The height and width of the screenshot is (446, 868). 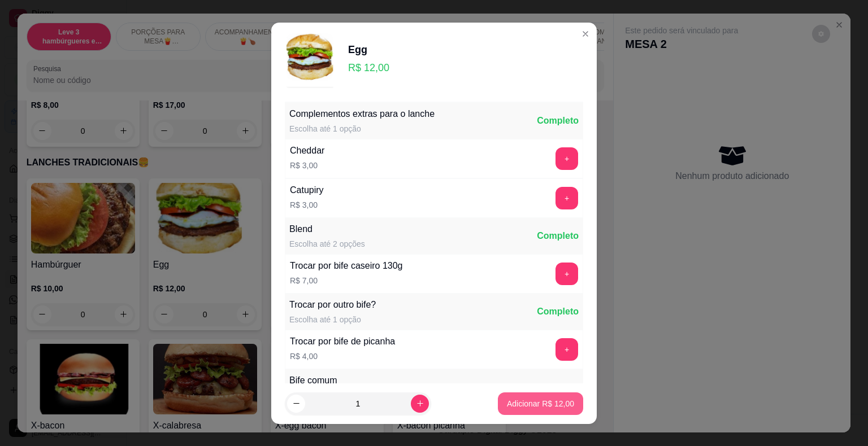 What do you see at coordinates (313, 60) in the screenshot?
I see `img: product-image` at bounding box center [313, 60].